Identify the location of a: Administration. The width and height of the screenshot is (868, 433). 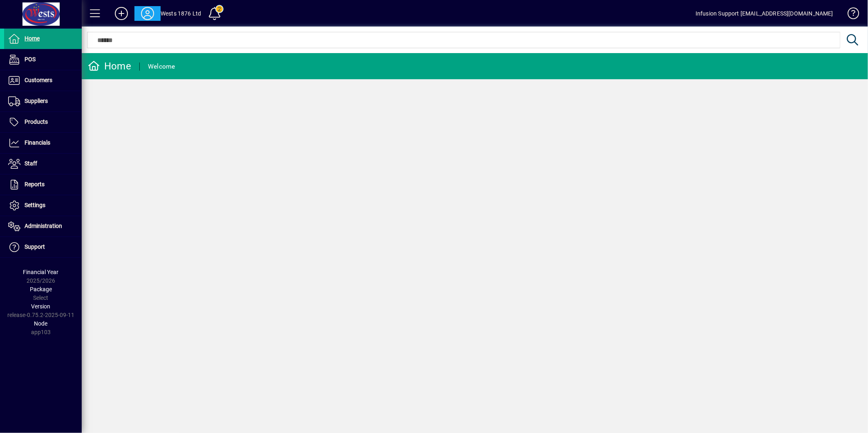
(43, 226).